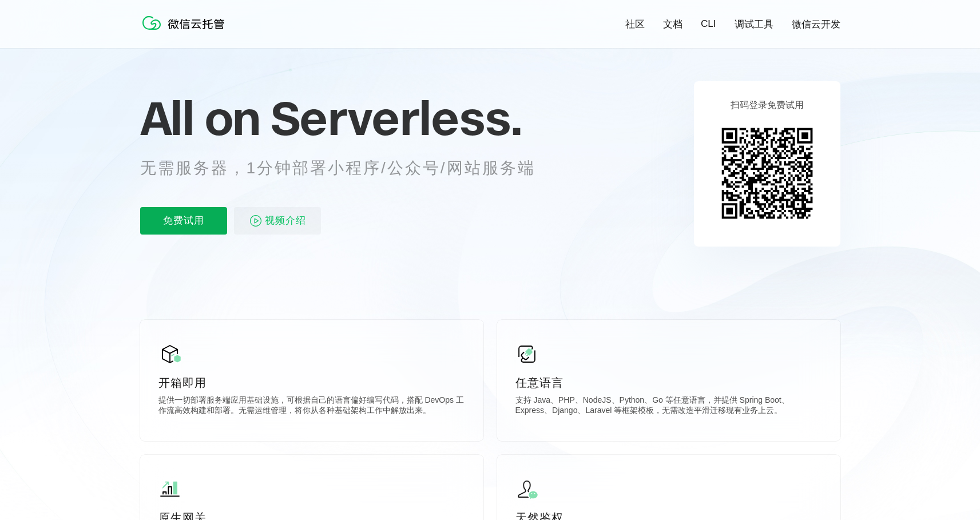 This screenshot has height=520, width=980. Describe the element at coordinates (754, 24) in the screenshot. I see `a: 调试工具` at that location.